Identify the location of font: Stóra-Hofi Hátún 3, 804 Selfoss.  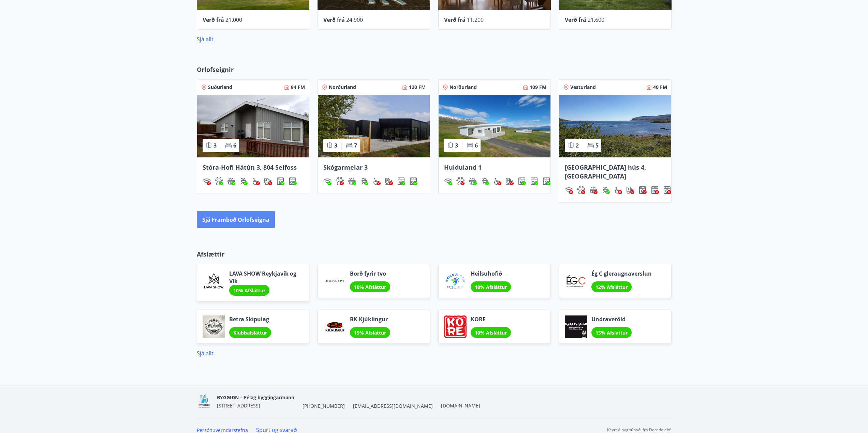
(250, 167).